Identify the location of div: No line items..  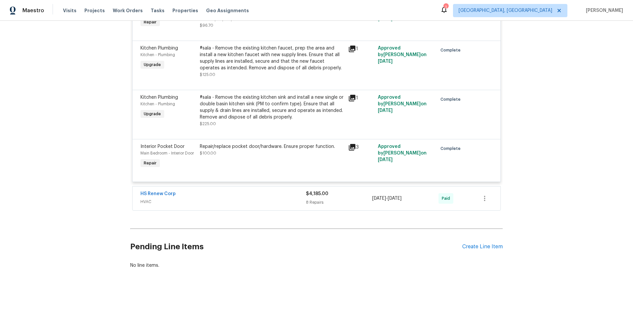
(317, 265).